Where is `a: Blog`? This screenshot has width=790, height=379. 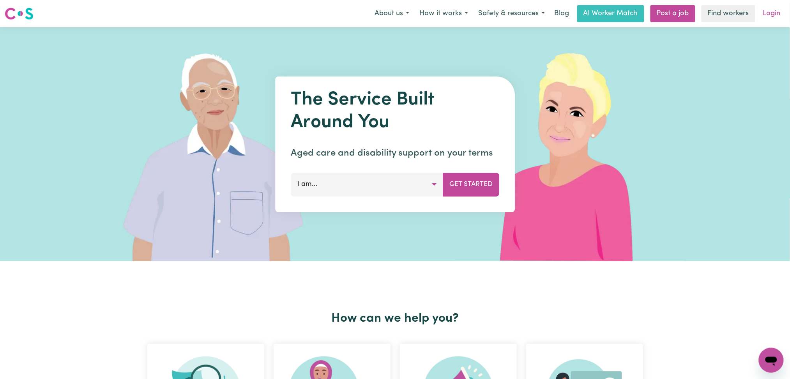
a: Blog is located at coordinates (562, 14).